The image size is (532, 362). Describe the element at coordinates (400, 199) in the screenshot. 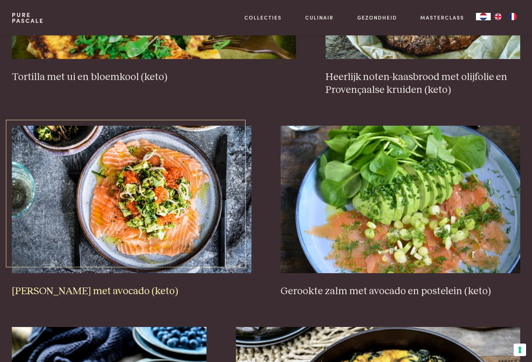

I see `img: Gerookte zalm met avocado en postelein (keto)` at that location.